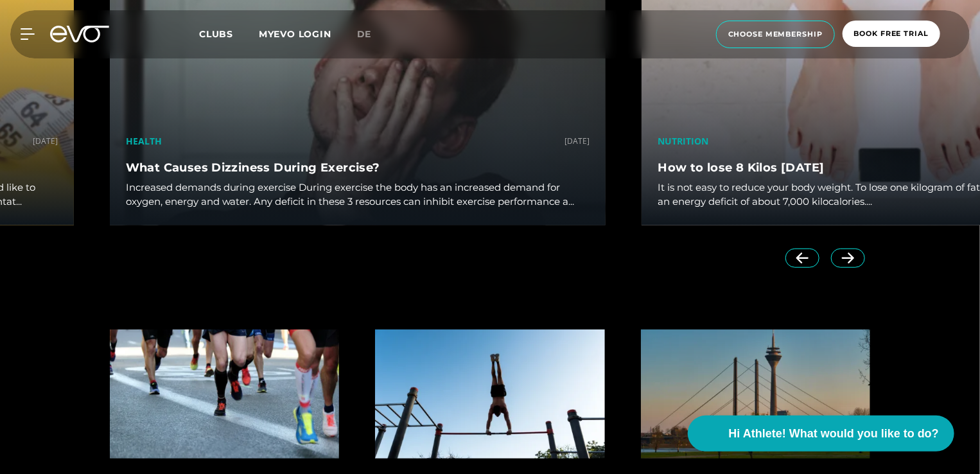 This screenshot has width=980, height=474. Describe the element at coordinates (215, 34) in the screenshot. I see `span: Clubs` at that location.